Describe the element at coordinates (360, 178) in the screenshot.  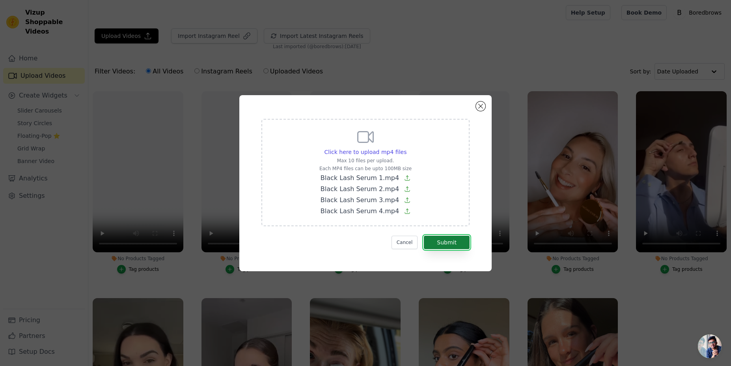
I see `span: Black Lash Serum 1.mp4` at that location.